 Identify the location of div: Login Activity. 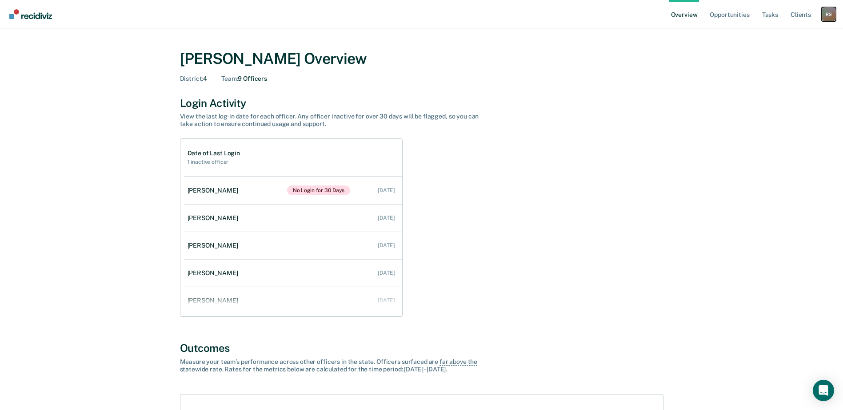
(422, 103).